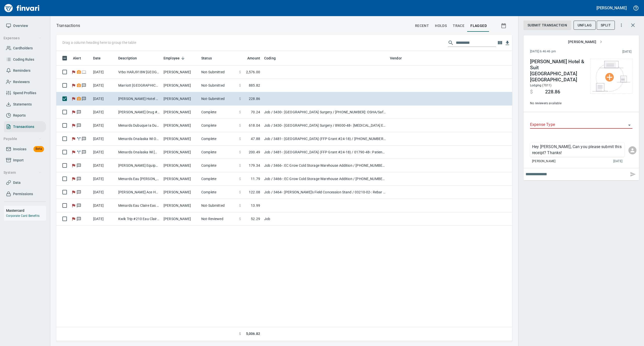 The height and width of the screenshot is (346, 644). What do you see at coordinates (610, 52) in the screenshot?
I see `span: This charge was settled by the merchant and appears on the 2025/09/20 statement.` at bounding box center [610, 52].